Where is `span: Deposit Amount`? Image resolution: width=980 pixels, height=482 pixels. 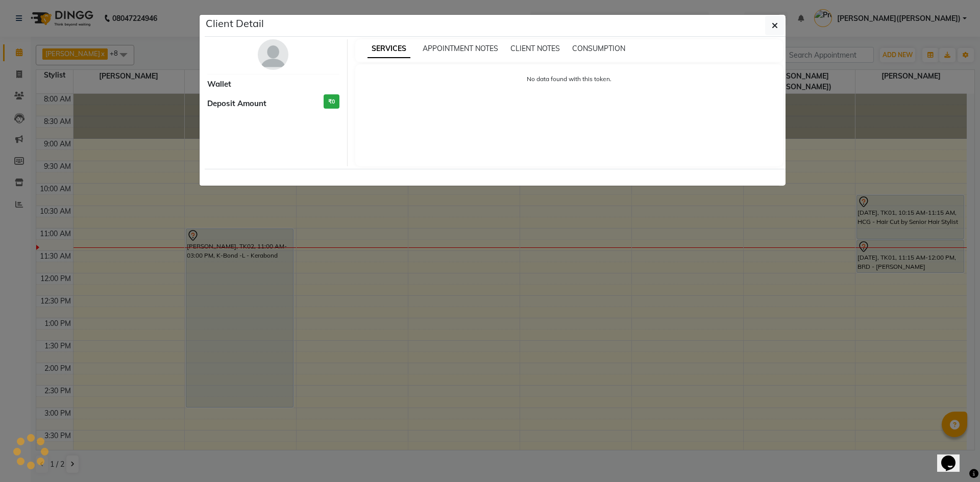
span: Deposit Amount is located at coordinates (237, 103).